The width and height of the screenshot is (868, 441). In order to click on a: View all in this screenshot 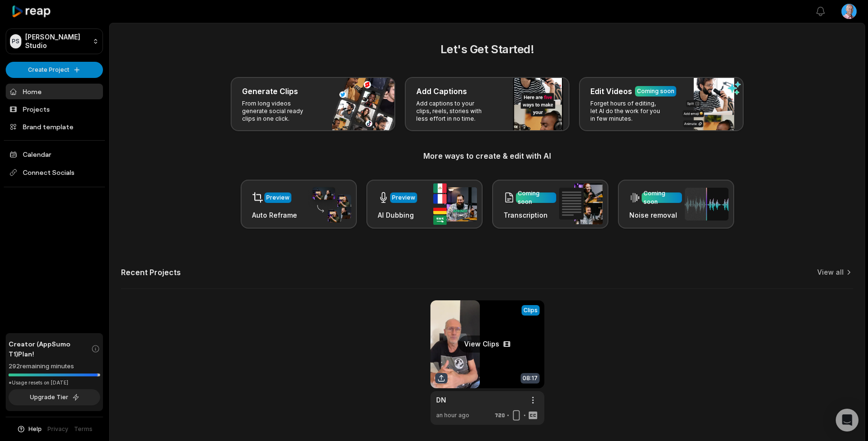, I will do `click(831, 272)`.